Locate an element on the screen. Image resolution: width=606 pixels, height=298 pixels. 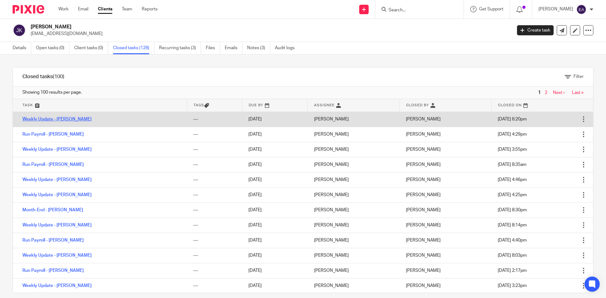
span: Showing 100 results per page. is located at coordinates (52, 92).